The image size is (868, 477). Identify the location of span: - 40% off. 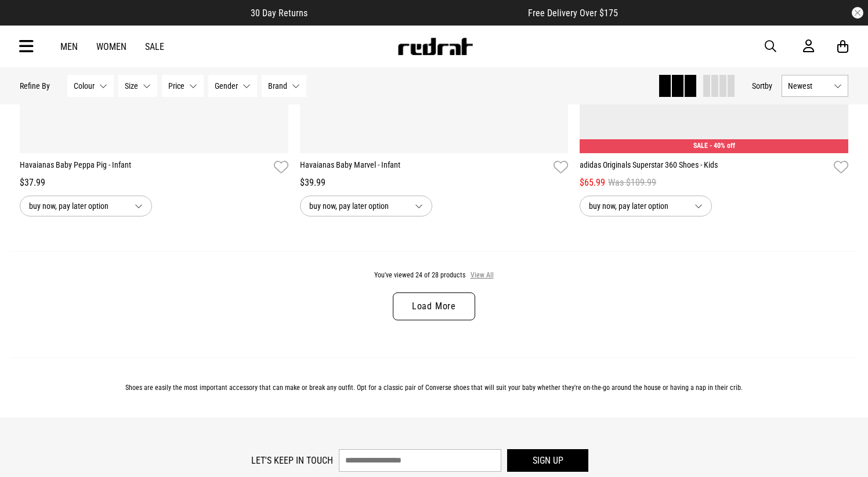
(723, 145).